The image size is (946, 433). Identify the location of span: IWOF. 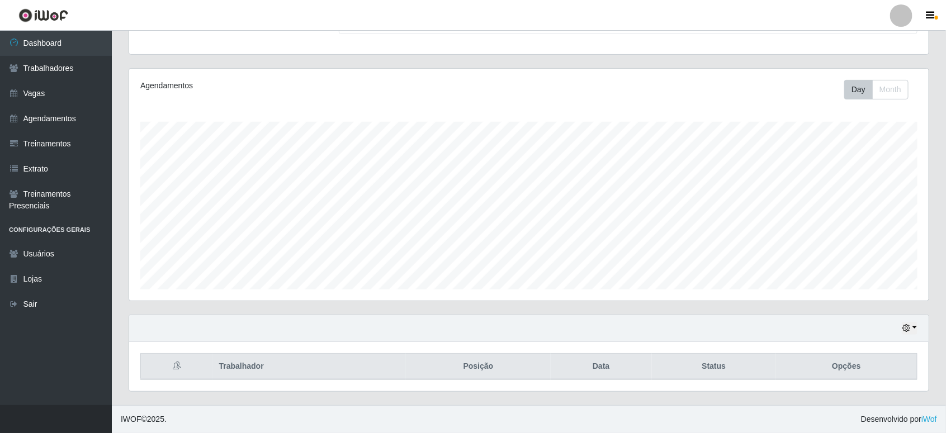
(131, 419).